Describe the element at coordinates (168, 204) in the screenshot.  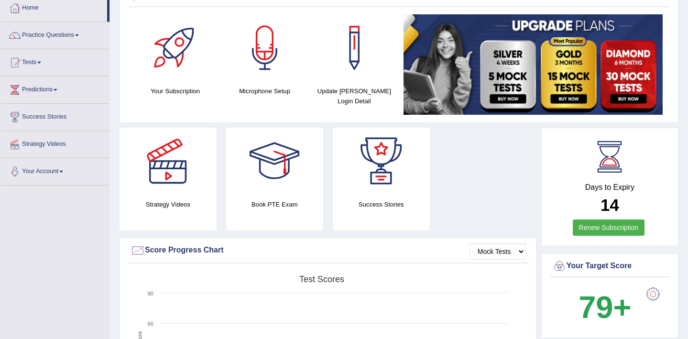
I see `h4: Strategy Videos` at that location.